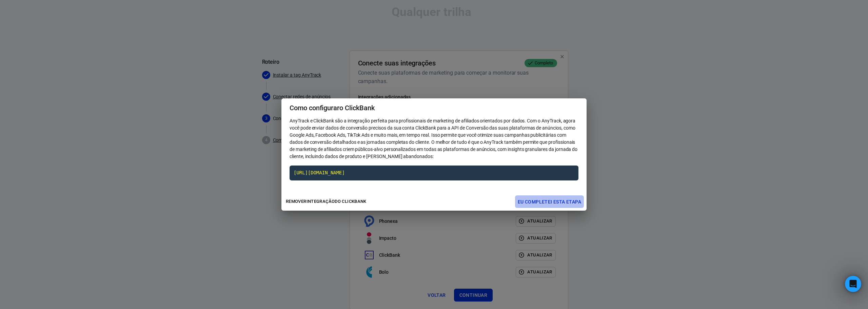  I want to click on font: Eu completei esta etapa, so click(549, 202).